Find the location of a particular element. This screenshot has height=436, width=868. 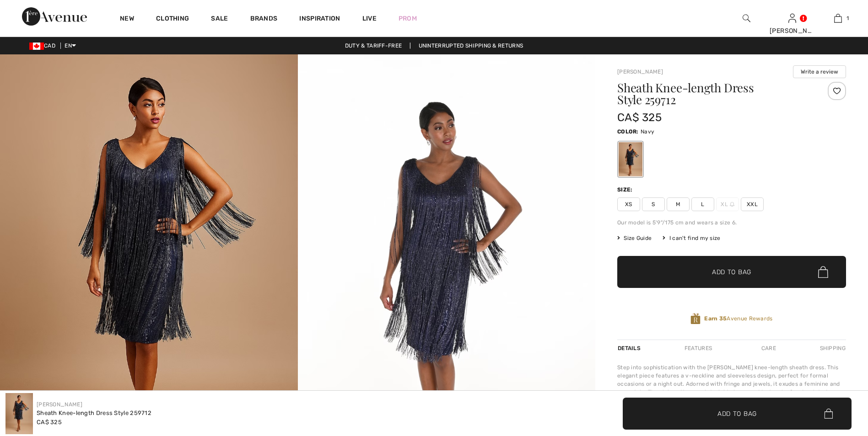

span: S is located at coordinates (654, 204).